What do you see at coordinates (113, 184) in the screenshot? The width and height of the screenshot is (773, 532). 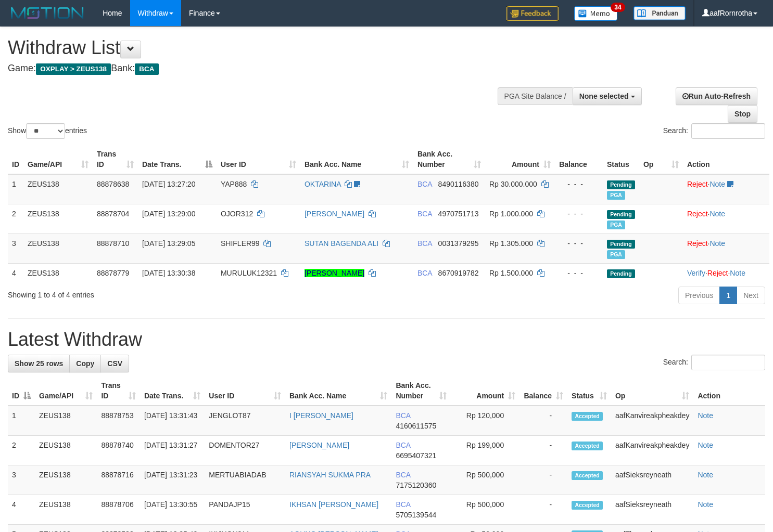 I see `span: 88878638` at bounding box center [113, 184].